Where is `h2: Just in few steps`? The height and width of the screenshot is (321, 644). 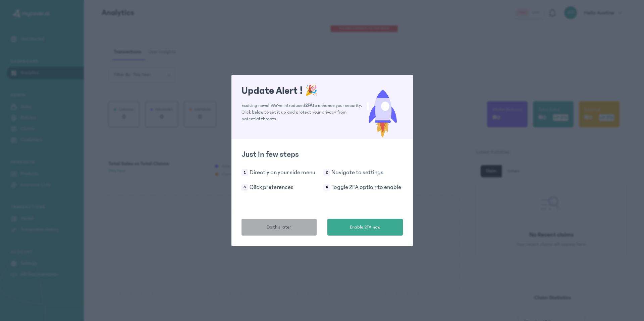
h2: Just in few steps is located at coordinates (322, 155).